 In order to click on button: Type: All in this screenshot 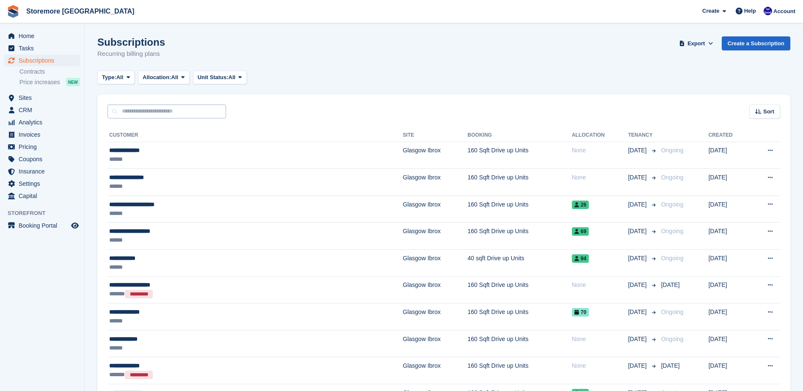, I will do `click(116, 77)`.